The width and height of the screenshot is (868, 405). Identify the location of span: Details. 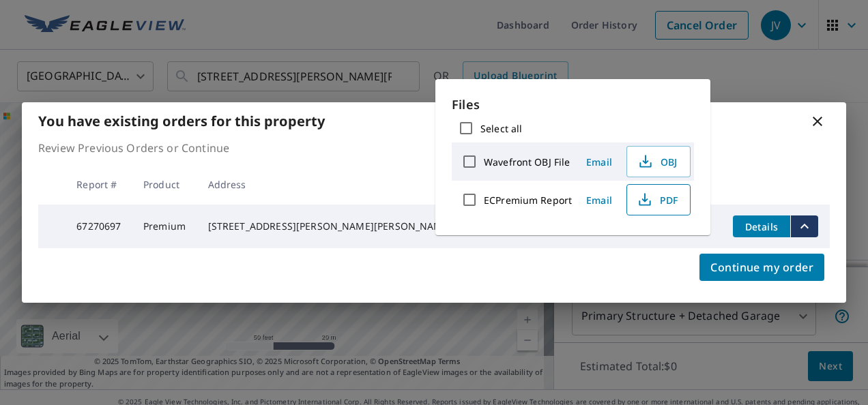
(761, 226).